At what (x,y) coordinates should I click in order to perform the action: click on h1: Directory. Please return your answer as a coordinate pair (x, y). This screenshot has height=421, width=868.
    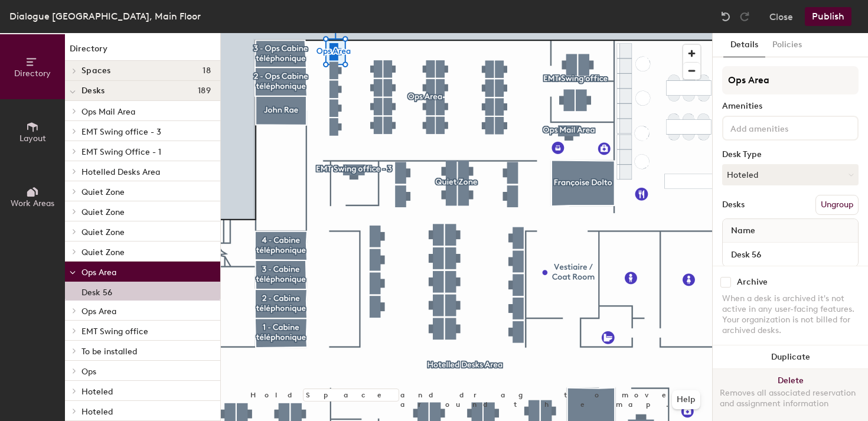
    Looking at the image, I should click on (142, 52).